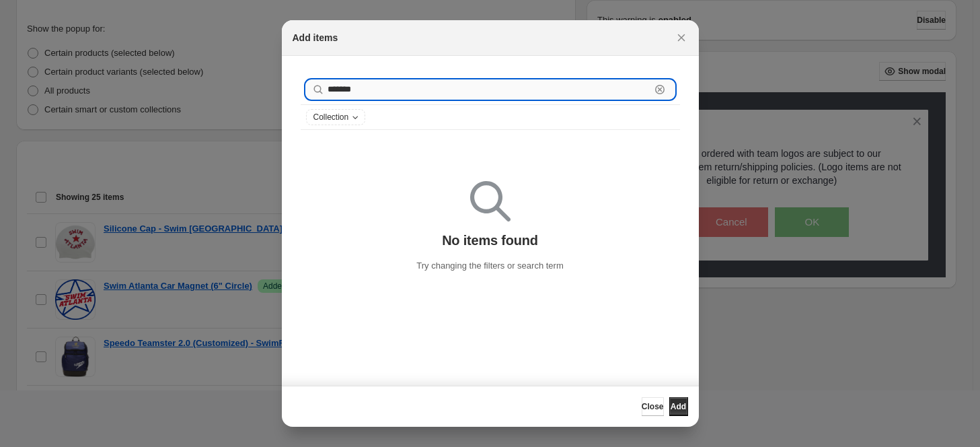  Describe the element at coordinates (316, 38) in the screenshot. I see `h2: Add items` at that location.